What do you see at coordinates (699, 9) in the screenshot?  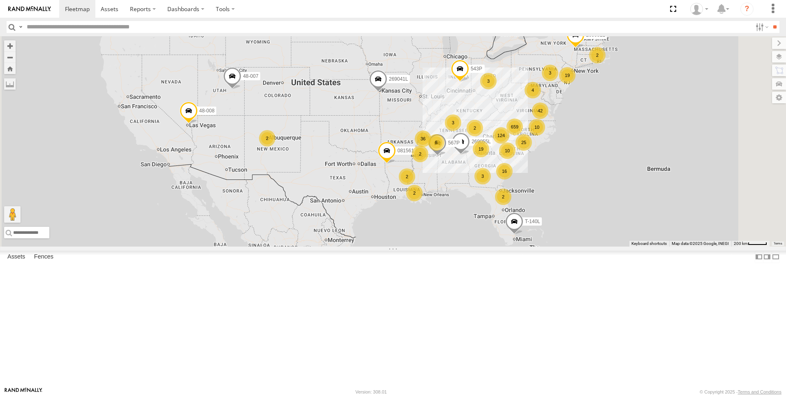 I see `div: Kevin McGiveron` at bounding box center [699, 9].